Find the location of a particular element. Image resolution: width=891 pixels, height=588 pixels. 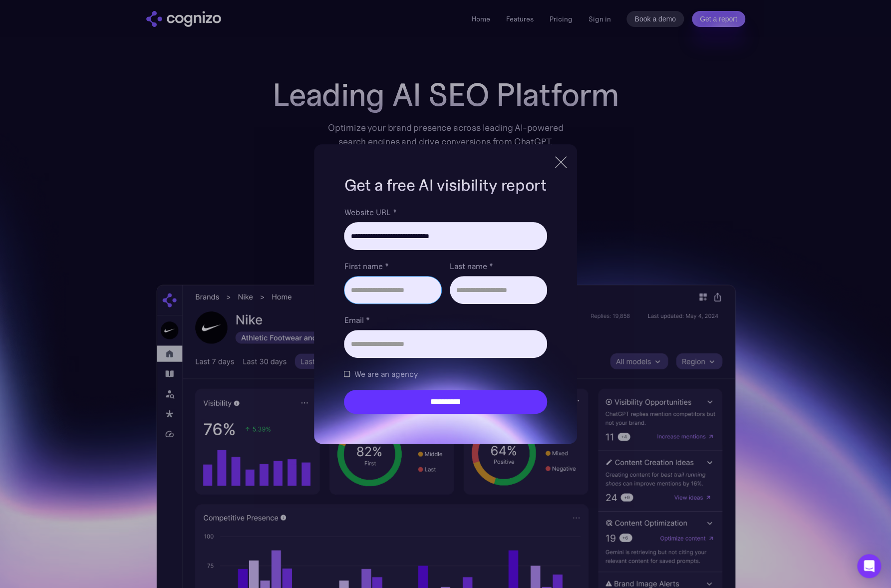

label: Last name * is located at coordinates (498, 266).